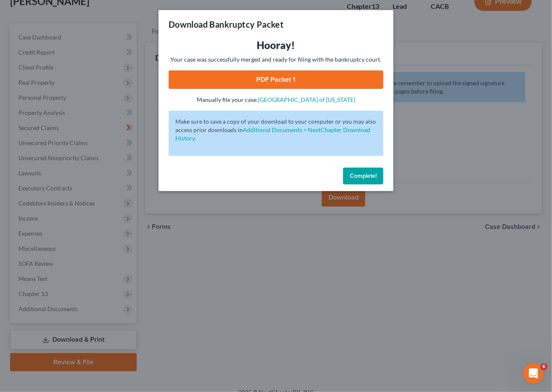  What do you see at coordinates (363, 176) in the screenshot?
I see `button: Complete!` at bounding box center [363, 176].